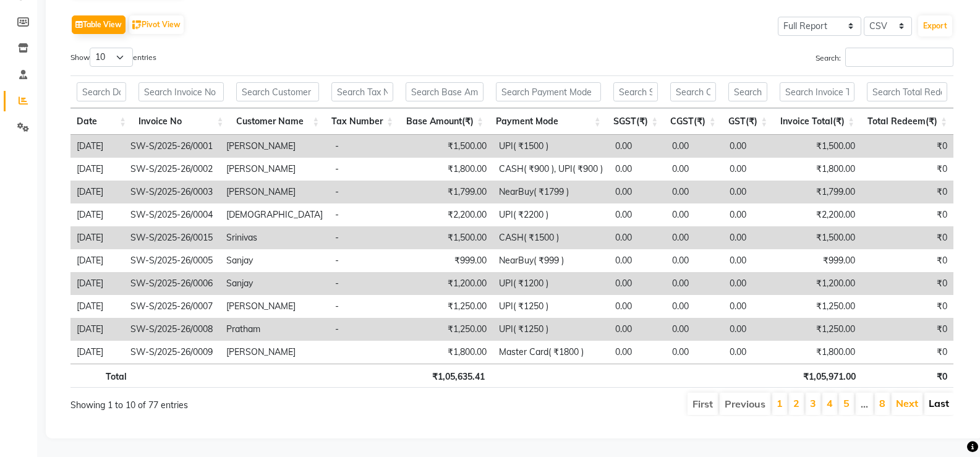 This screenshot has width=980, height=457. What do you see at coordinates (551, 215) in the screenshot?
I see `td: UPI( ₹2200 )` at bounding box center [551, 215].